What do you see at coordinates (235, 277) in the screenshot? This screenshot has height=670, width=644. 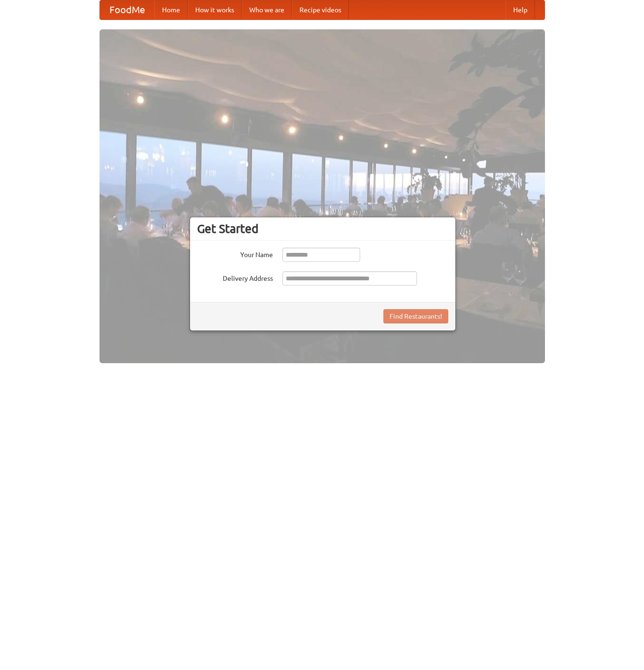 I see `label: Delivery Address` at bounding box center [235, 277].